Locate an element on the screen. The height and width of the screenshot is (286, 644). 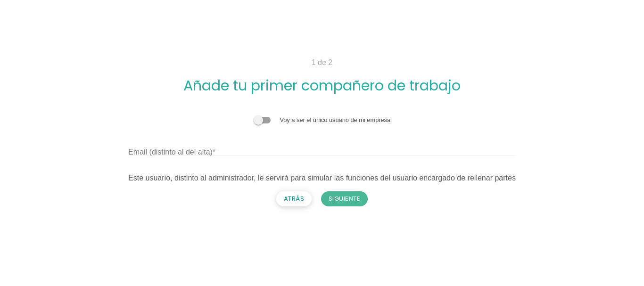
button: Atrás is located at coordinates (294, 199).